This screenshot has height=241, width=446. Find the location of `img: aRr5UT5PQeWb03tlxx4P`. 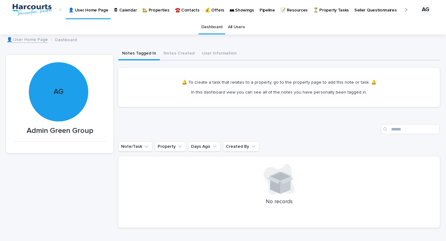

img: aRr5UT5PQeWb03tlxx4P is located at coordinates (33, 10).